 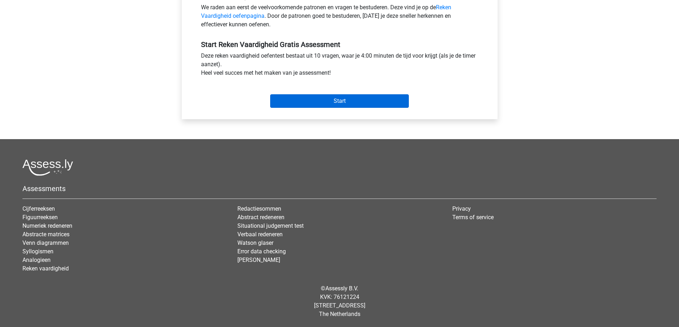 I want to click on a: Venn diagrammen, so click(x=46, y=243).